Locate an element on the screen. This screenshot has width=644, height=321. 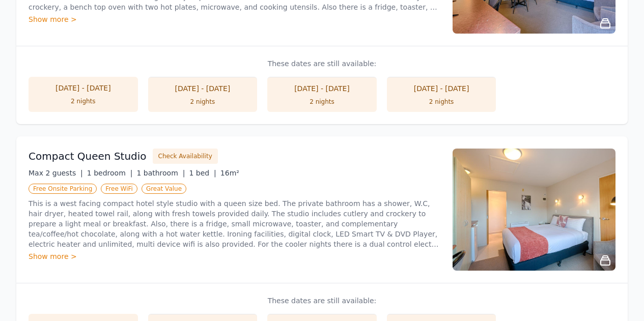
span: 1 bathroom | is located at coordinates (161, 173).